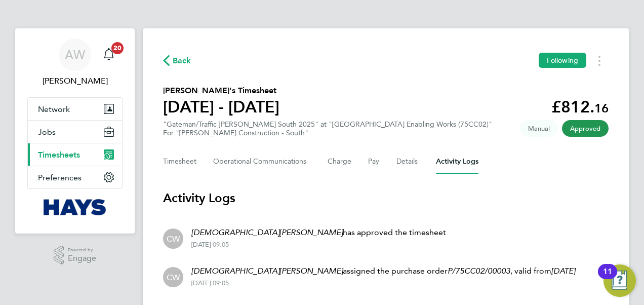 This screenshot has height=305, width=644. Describe the element at coordinates (177, 60) in the screenshot. I see `button: Back` at that location.